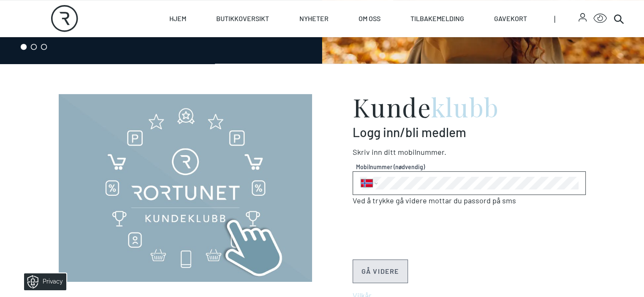 The image size is (644, 297). Describe the element at coordinates (465, 107) in the screenshot. I see `span: klubb` at that location.